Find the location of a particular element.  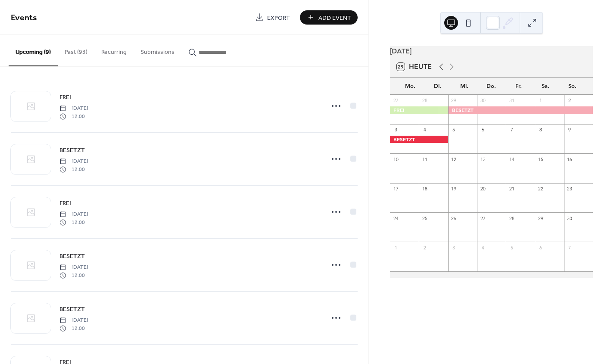

div: Mo. is located at coordinates (410, 86).